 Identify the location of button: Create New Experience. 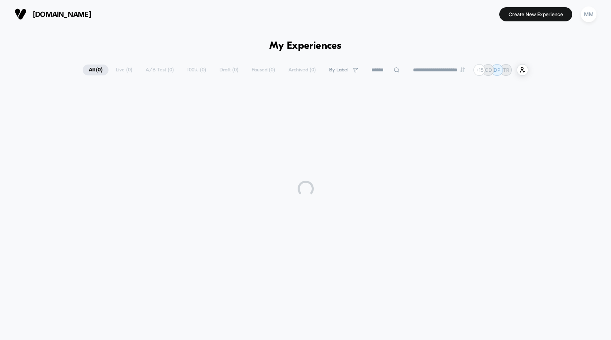
(536, 14).